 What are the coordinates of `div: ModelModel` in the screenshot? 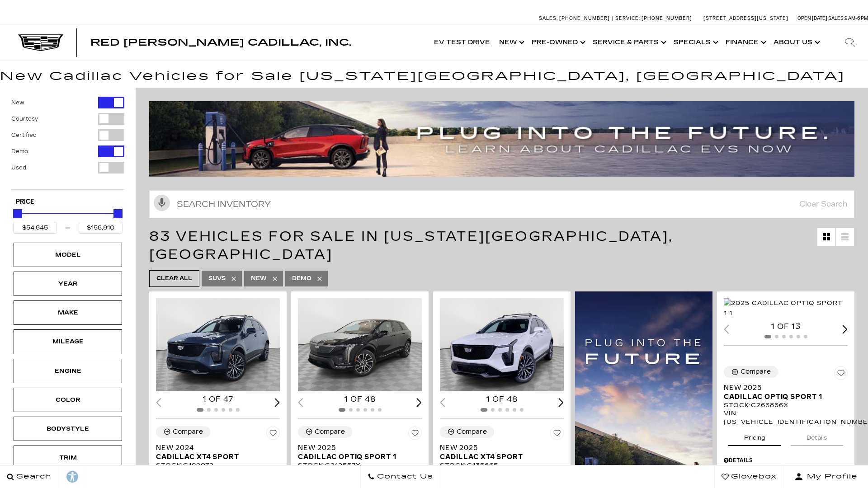 It's located at (68, 255).